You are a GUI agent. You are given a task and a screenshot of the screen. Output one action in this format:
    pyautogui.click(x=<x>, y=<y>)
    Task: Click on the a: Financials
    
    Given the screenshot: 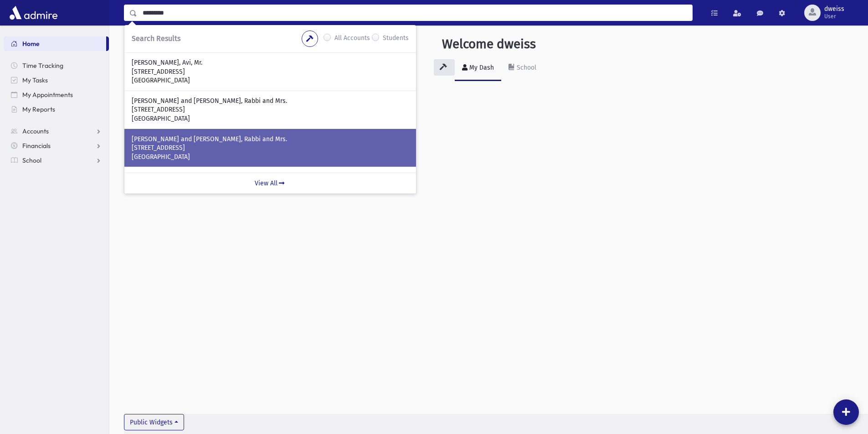 What is the action you would take?
    pyautogui.click(x=56, y=146)
    